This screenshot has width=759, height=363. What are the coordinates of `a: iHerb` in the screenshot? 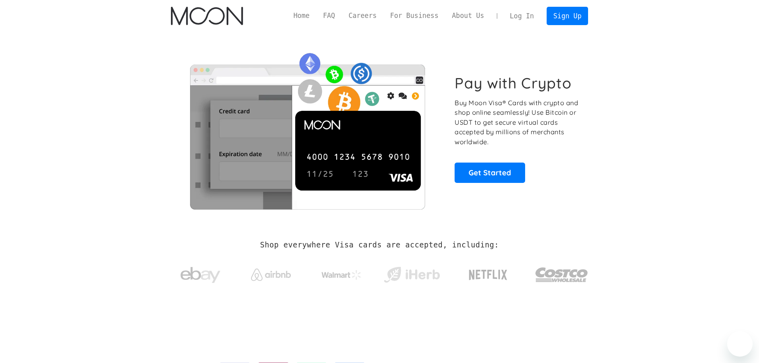 It's located at (412, 273).